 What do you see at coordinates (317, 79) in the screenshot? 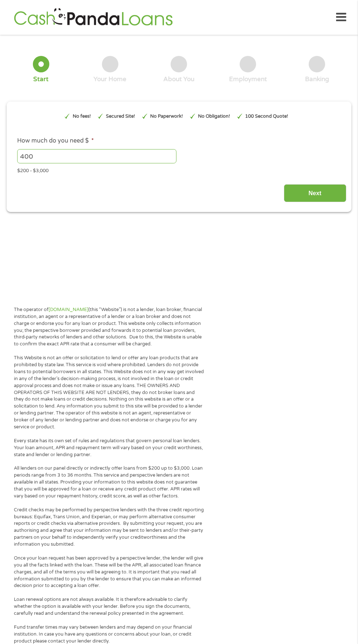
I see `div: Banking` at bounding box center [317, 79].